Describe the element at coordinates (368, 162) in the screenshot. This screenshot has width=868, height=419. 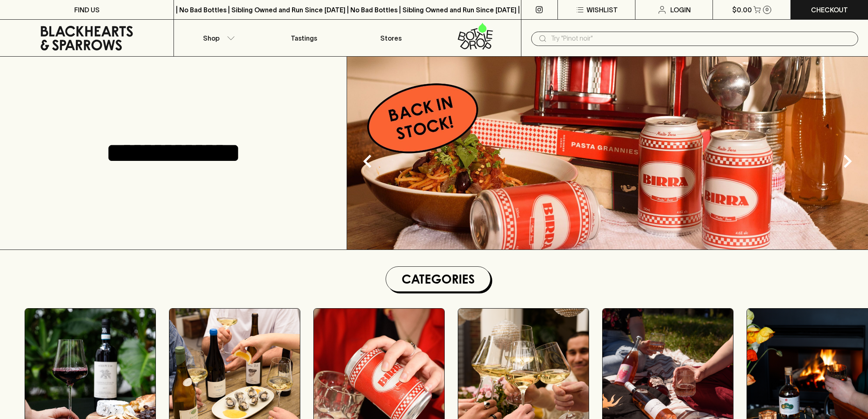
I see `button: Previous` at that location.